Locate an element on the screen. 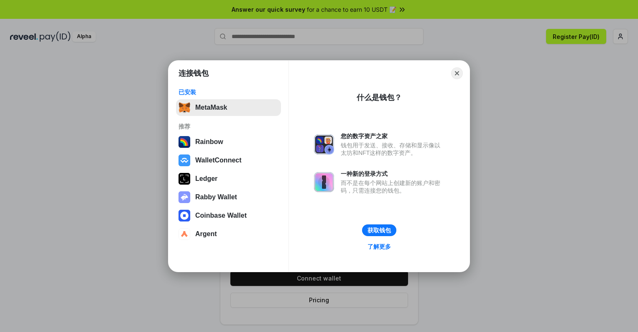  div: 获取钱包 is located at coordinates (379, 230).